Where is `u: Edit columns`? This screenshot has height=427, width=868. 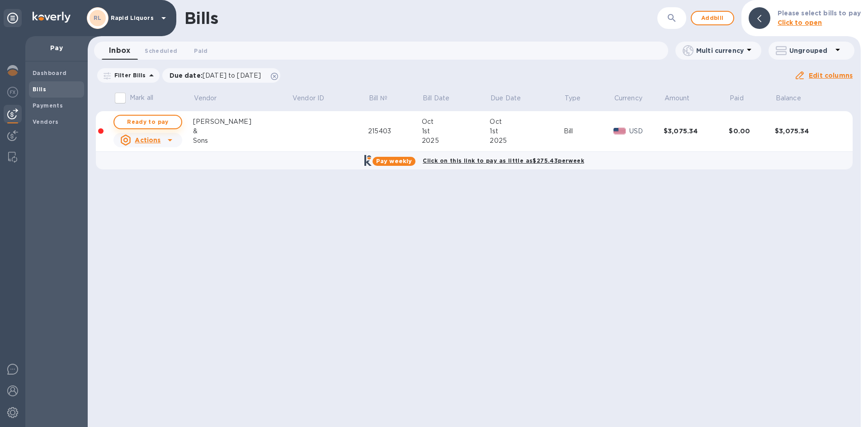 u: Edit columns is located at coordinates (830, 75).